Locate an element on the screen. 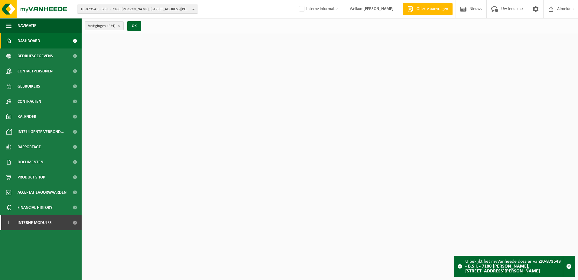 The width and height of the screenshot is (578, 280). span: Intelligente verbond... is located at coordinates (41, 132).